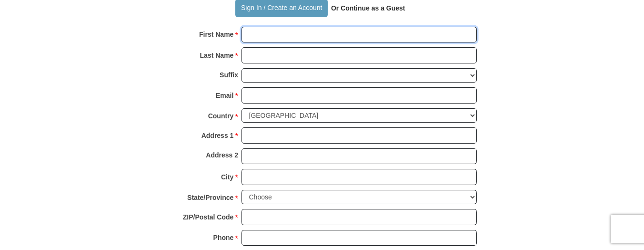 Image resolution: width=644 pixels, height=250 pixels. I want to click on strong: City, so click(227, 177).